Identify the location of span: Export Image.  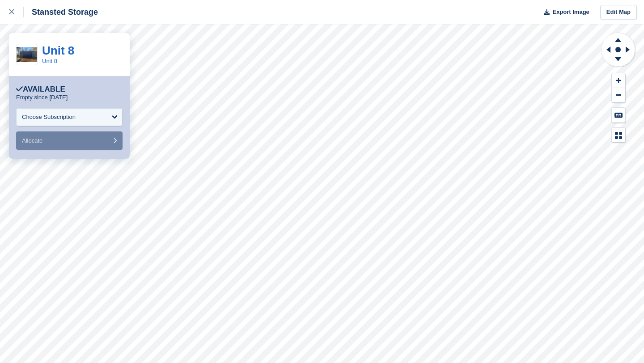
(571, 12).